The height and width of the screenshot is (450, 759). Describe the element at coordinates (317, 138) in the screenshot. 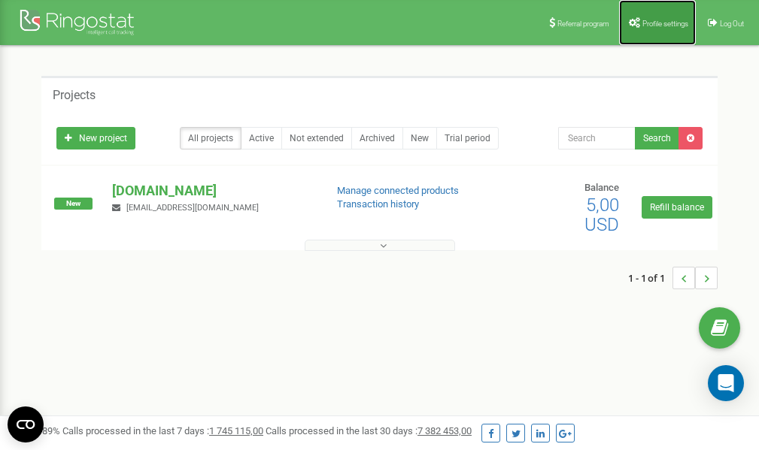

I see `a: Not extended` at that location.